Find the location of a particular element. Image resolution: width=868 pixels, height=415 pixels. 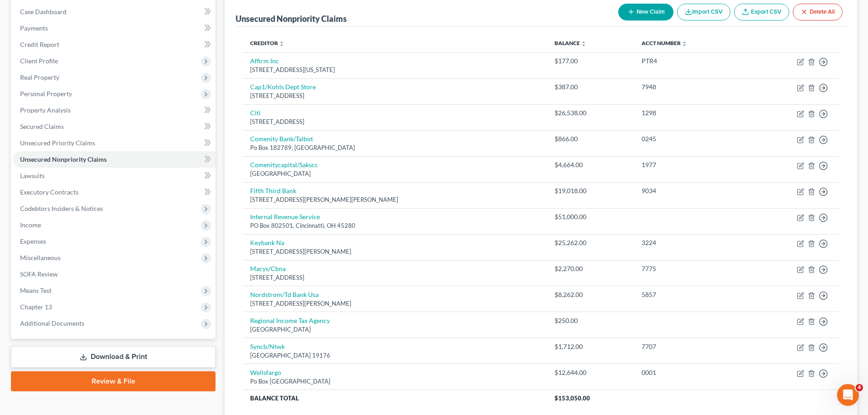

a: SOFA Review is located at coordinates (114, 275).